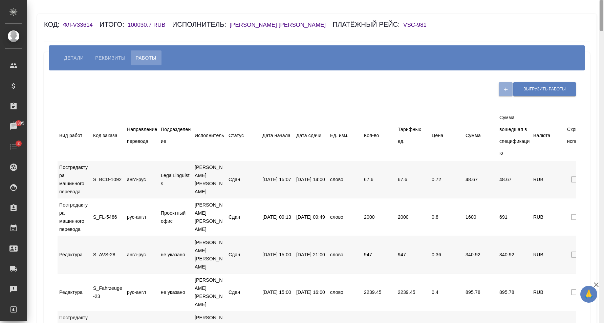  What do you see at coordinates (481, 135) in the screenshot?
I see `div: Сумма` at bounding box center [481, 135].